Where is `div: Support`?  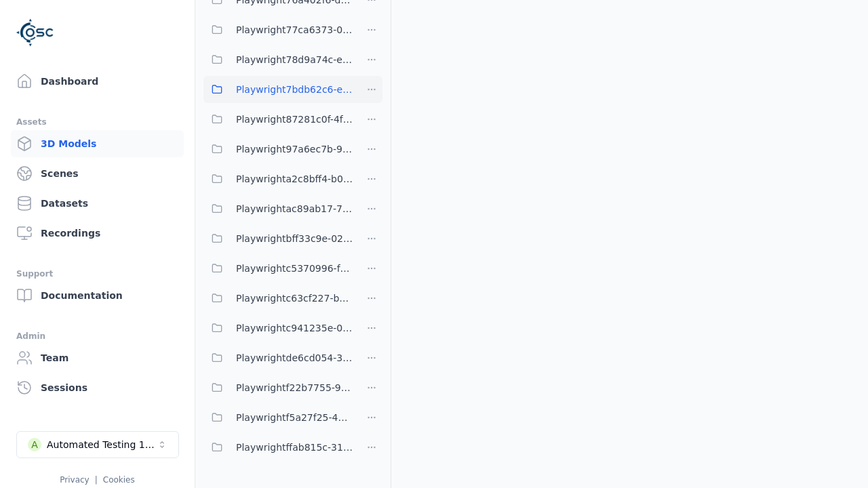
div: Support is located at coordinates (97, 274).